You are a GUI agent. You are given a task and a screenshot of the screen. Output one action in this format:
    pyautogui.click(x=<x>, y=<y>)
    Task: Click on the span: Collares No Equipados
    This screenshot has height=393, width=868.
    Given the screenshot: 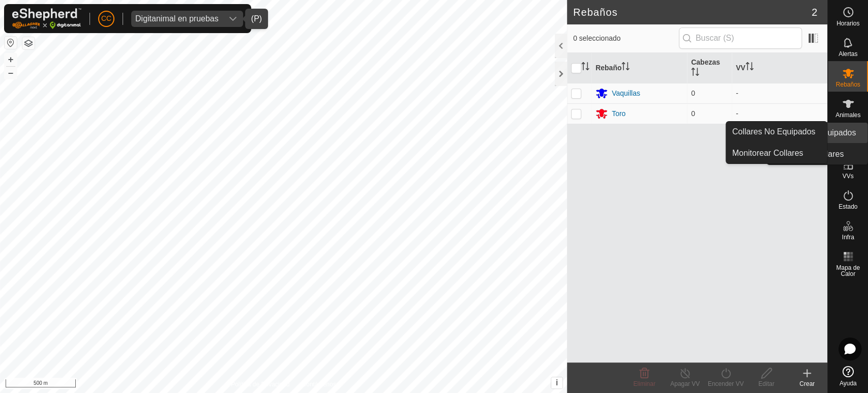 What is the action you would take?
    pyautogui.click(x=774, y=132)
    